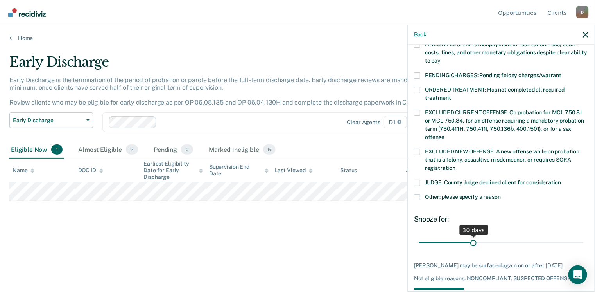 The width and height of the screenshot is (595, 292). Describe the element at coordinates (506, 52) in the screenshot. I see `span: FINES & FEES: Willful nonpayment of restitution, fees, court costs, fines, and other monetary obl...` at that location.